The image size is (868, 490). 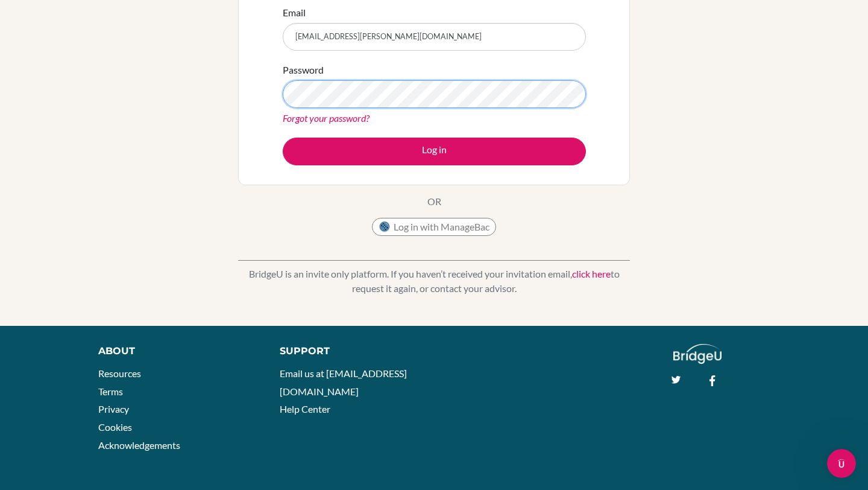 What do you see at coordinates (434, 152) in the screenshot?
I see `button: Log in` at bounding box center [434, 152].